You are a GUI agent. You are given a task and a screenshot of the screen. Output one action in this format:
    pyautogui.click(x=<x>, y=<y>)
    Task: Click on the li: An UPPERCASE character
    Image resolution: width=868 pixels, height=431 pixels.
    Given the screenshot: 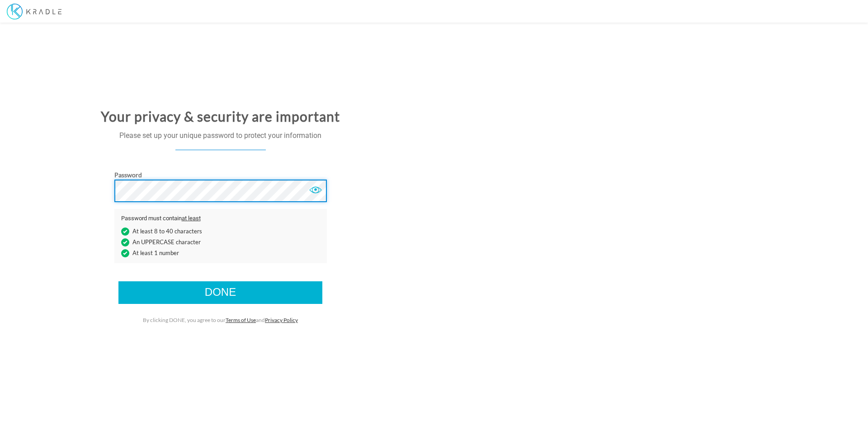 What is the action you would take?
    pyautogui.click(x=168, y=242)
    